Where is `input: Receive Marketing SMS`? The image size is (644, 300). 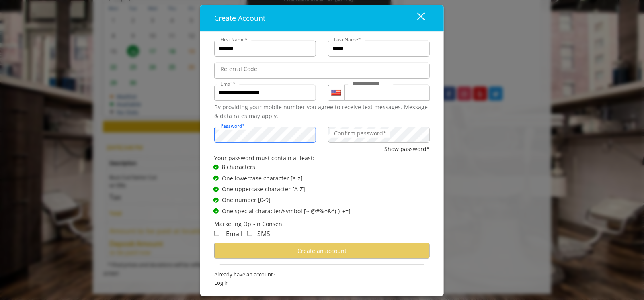
input: Receive Marketing SMS is located at coordinates (250, 233).